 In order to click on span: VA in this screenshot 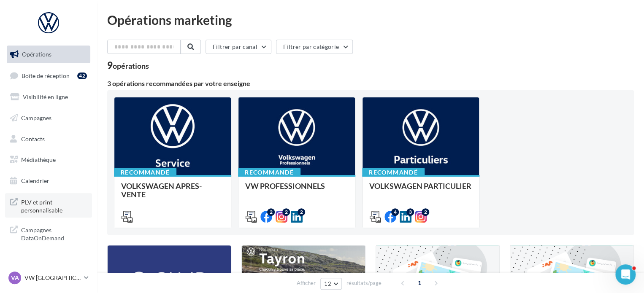, I will do `click(14, 278)`.